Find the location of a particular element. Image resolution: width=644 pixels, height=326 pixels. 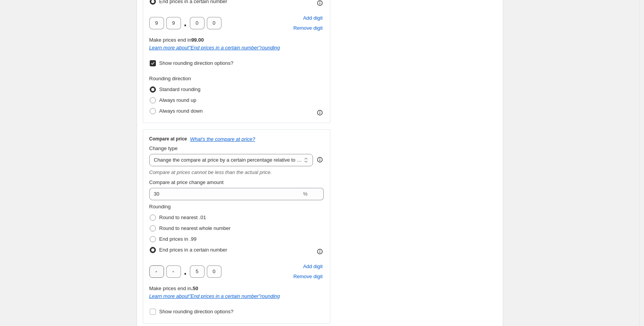

h3: Compare at price is located at coordinates (168, 139).